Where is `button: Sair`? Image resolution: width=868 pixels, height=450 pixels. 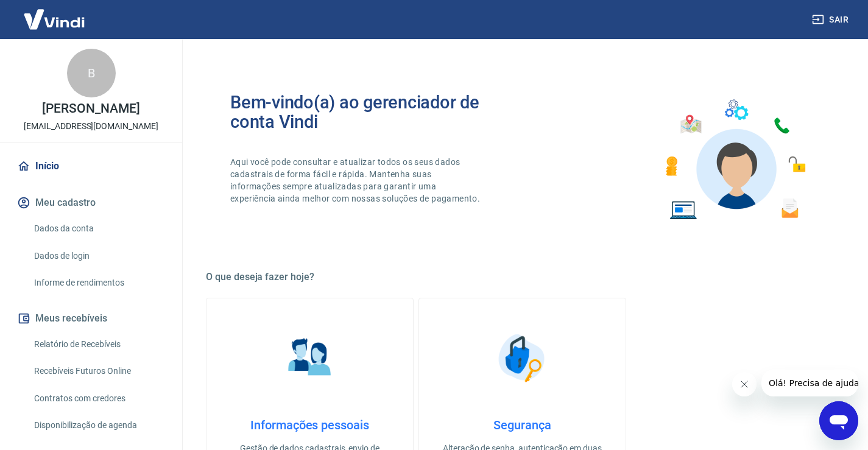
button: Sair is located at coordinates (831, 19).